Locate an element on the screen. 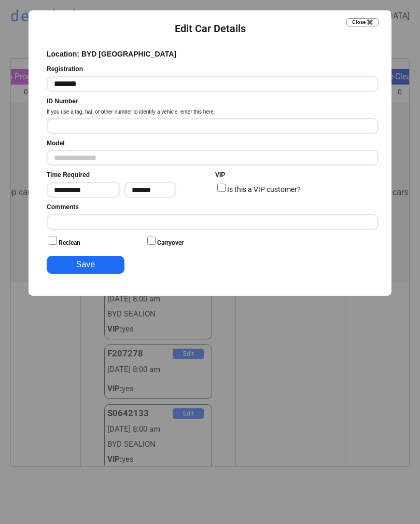 This screenshot has width=420, height=524. div: ID Number is located at coordinates (62, 101).